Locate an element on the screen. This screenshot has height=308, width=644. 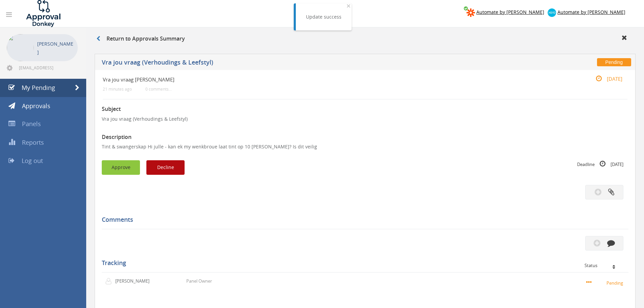
h3: Return to Approvals Summary is located at coordinates (141, 39).